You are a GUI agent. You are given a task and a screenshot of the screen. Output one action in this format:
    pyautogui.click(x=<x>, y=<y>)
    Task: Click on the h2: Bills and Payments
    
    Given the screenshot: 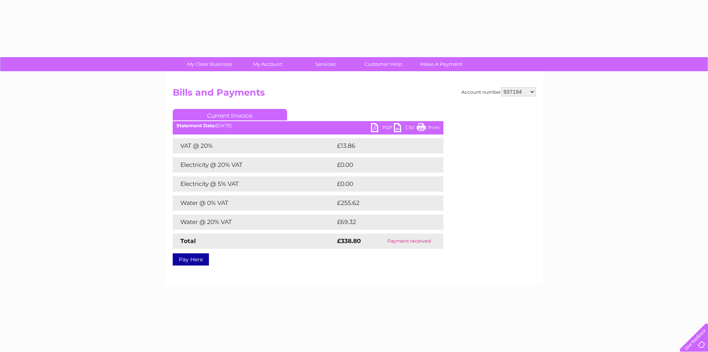 What is the action you would take?
    pyautogui.click(x=354, y=95)
    